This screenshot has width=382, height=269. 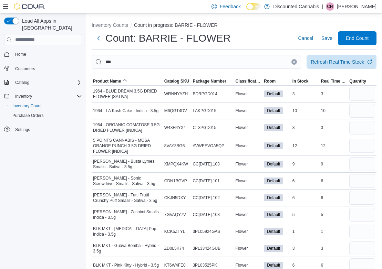 What do you see at coordinates (334, 81) in the screenshot?
I see `button: Real Time Stock` at bounding box center [334, 81].